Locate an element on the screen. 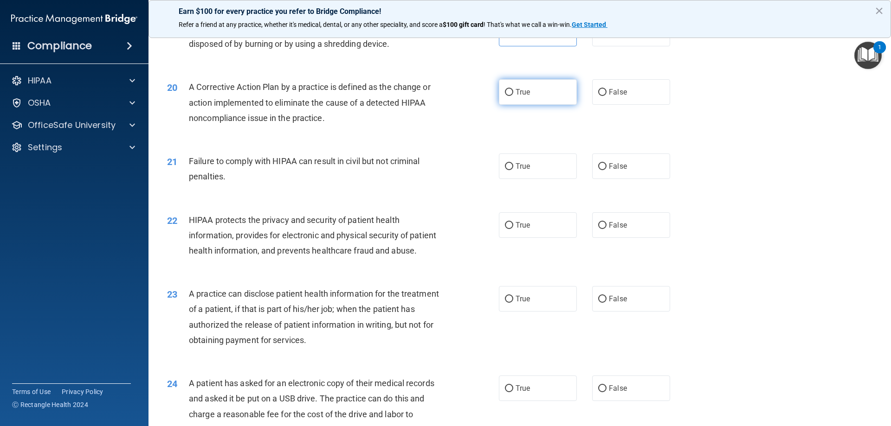  a: OSHA is located at coordinates (73, 103).